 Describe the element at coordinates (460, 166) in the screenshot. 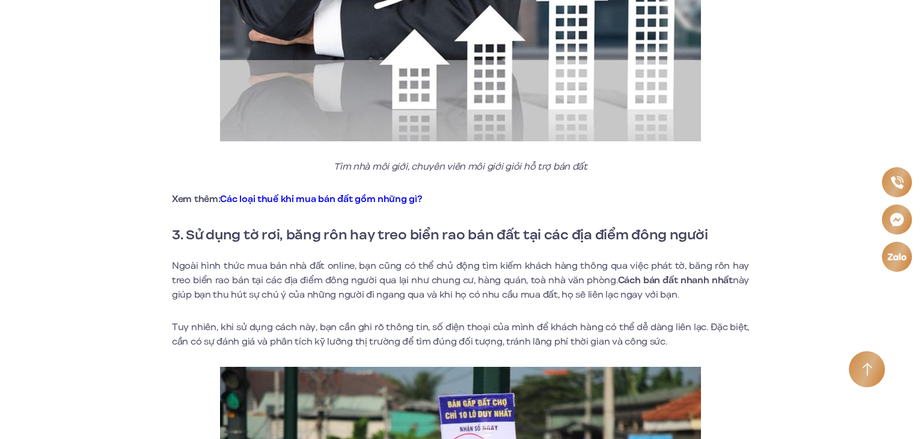

I see `em: Tìm nhà môi giới, chuyên viên môi giới giỏi hỗ trợ bán đất` at that location.